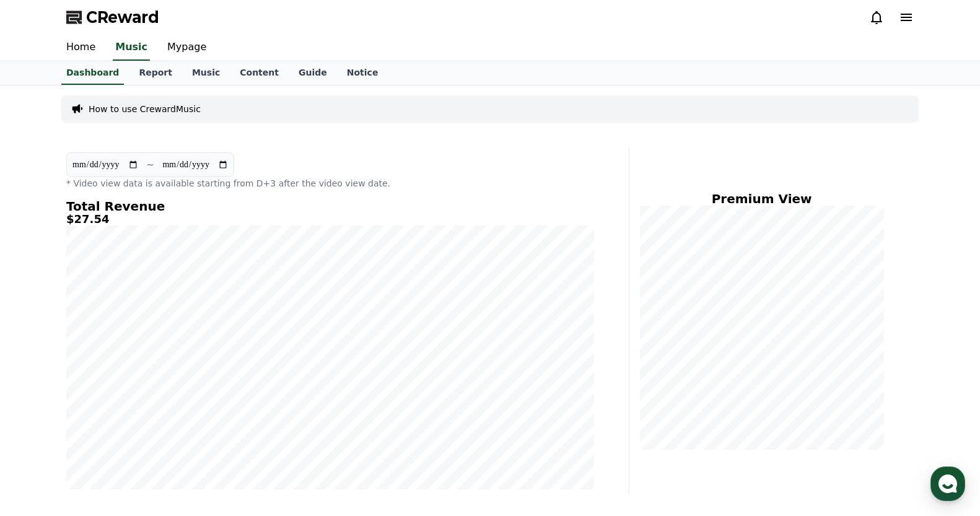  What do you see at coordinates (186, 48) in the screenshot?
I see `a: Mypage` at bounding box center [186, 48].